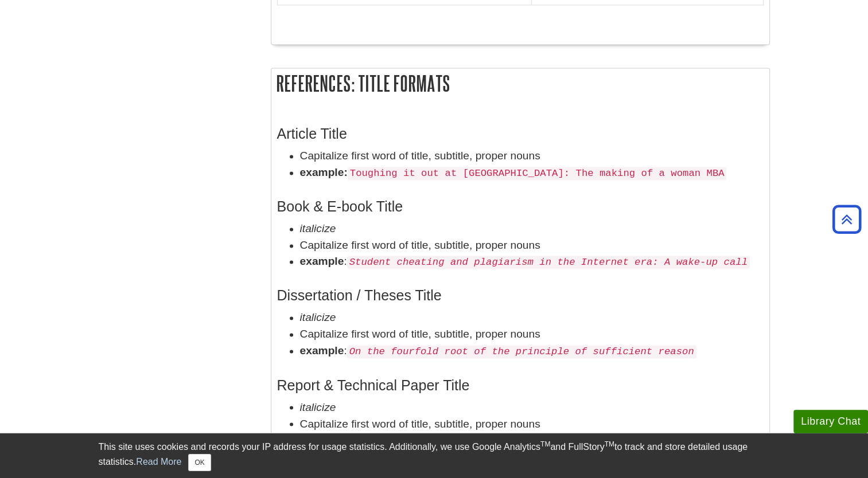  What do you see at coordinates (847, 219) in the screenshot?
I see `a: Back to Top` at bounding box center [847, 219].